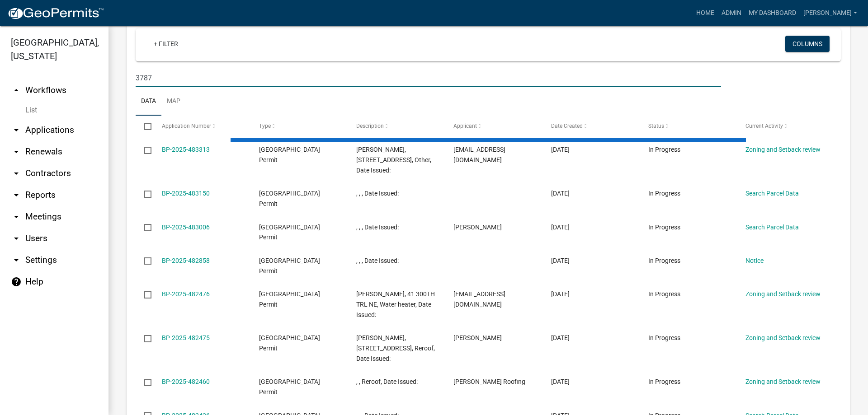 Image resolution: width=868 pixels, height=415 pixels. I want to click on span: Bialka Roofing, so click(489, 382).